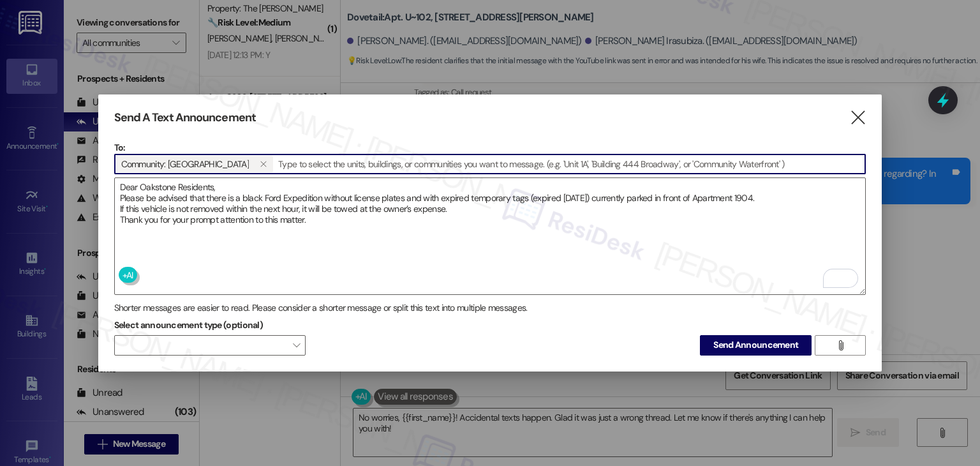 Image resolution: width=980 pixels, height=466 pixels. Describe the element at coordinates (570, 164) in the screenshot. I see `input: Type to select the units, buildings, or communities you want to message. (e.g. 'Unit 1A', 'Buildi...` at that location.